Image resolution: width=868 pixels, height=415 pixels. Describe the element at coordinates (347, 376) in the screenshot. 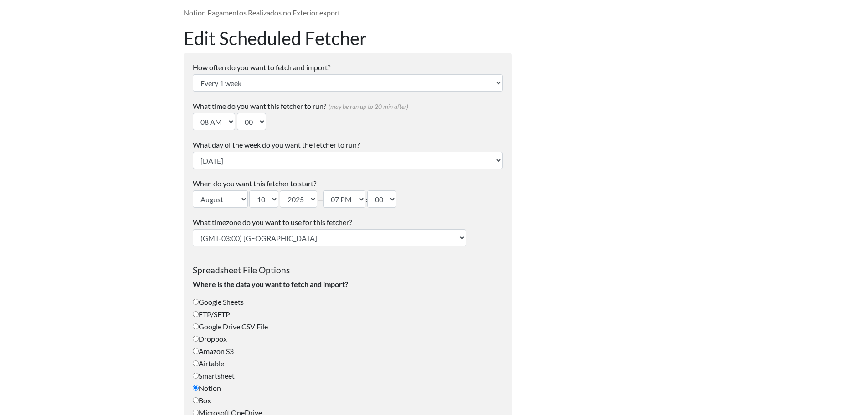

I see `label: Smartsheet` at that location.